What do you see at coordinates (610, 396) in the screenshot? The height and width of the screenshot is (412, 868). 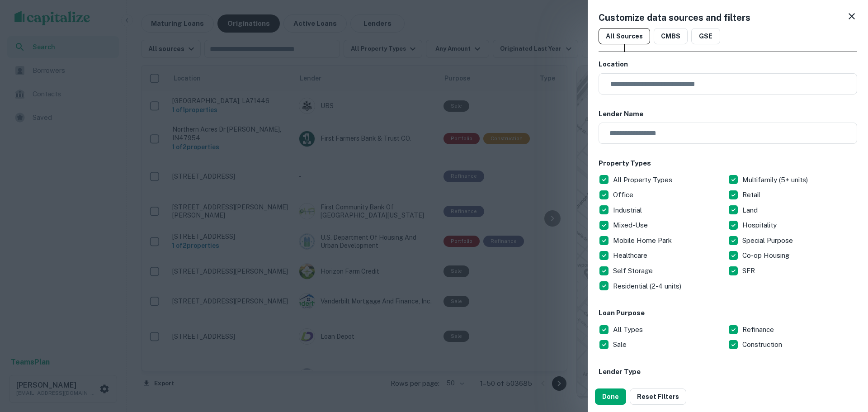 I see `button: Done` at bounding box center [610, 396].